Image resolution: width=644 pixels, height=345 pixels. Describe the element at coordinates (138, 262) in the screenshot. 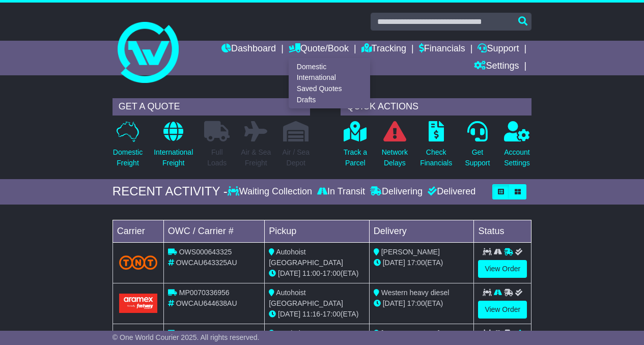

I see `img: TNT_Domestic.png` at that location.